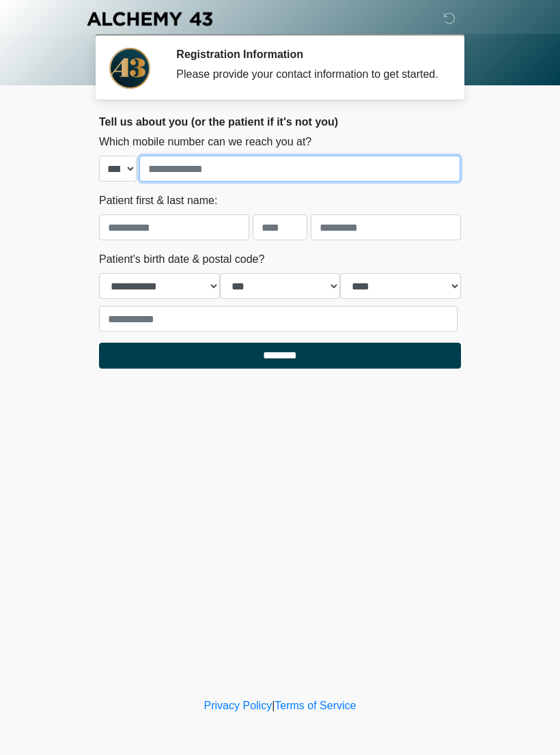  Describe the element at coordinates (315, 705) in the screenshot. I see `a: Terms of Service` at that location.